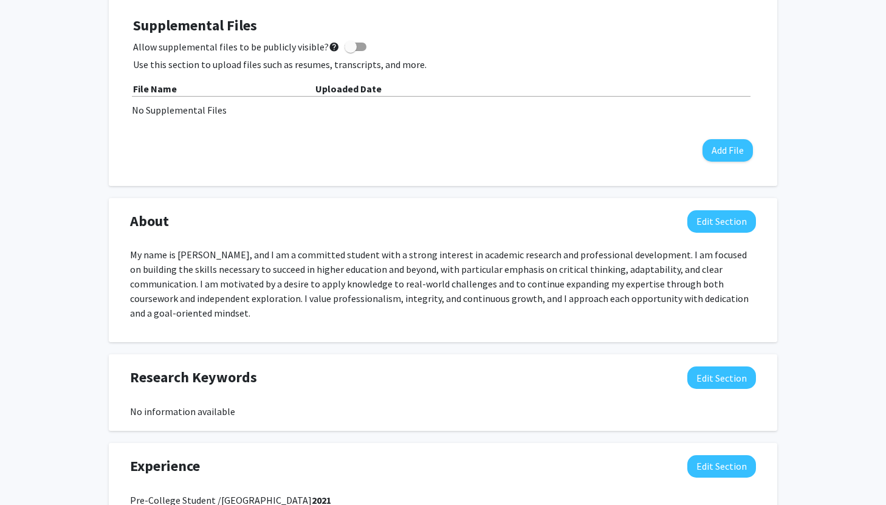 This screenshot has height=505, width=886. What do you see at coordinates (727, 150) in the screenshot?
I see `button: Add File` at bounding box center [727, 150].